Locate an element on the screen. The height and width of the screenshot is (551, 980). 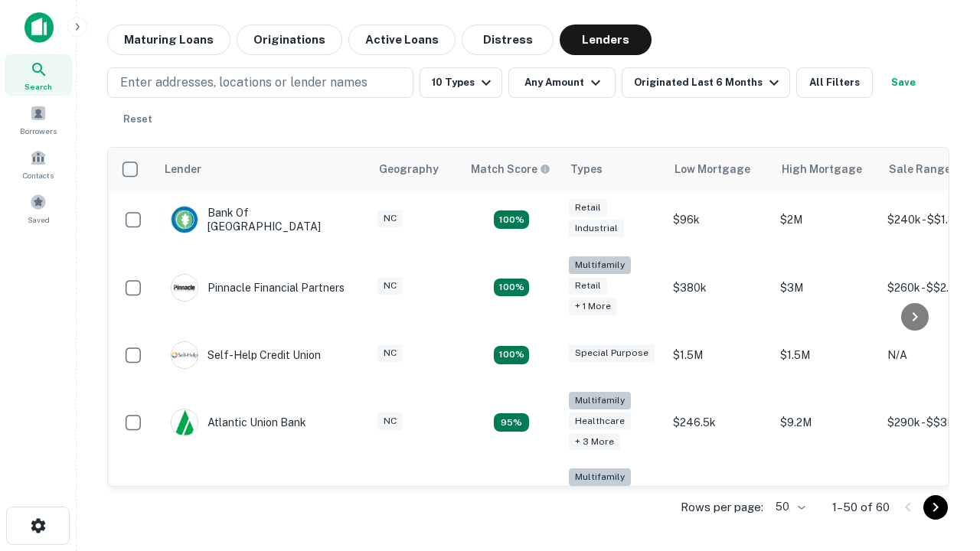
div: Capitalize uses an advanced AI algorithm to match your search with the best lender. The match sco... is located at coordinates (511, 169).